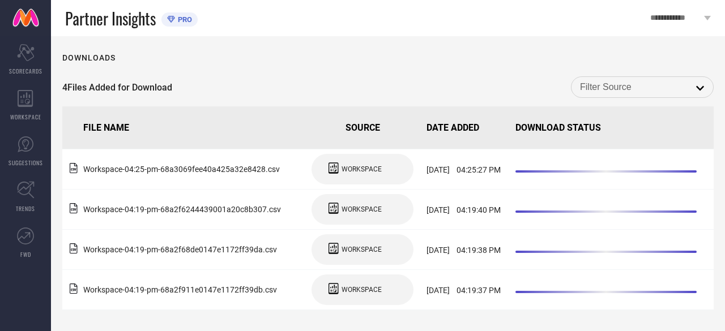 The image size is (725, 331). What do you see at coordinates (25, 254) in the screenshot?
I see `span: FWD` at bounding box center [25, 254].